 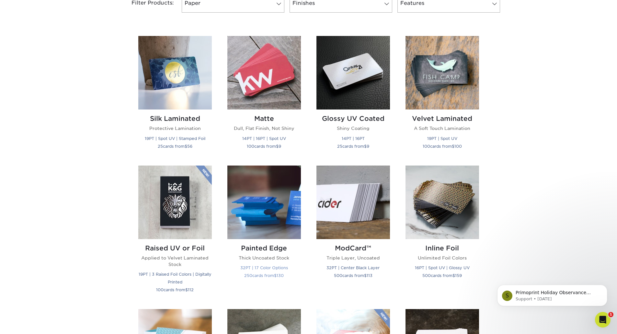 What do you see at coordinates (353, 248) in the screenshot?
I see `h2: ModCard™` at bounding box center [353, 248].